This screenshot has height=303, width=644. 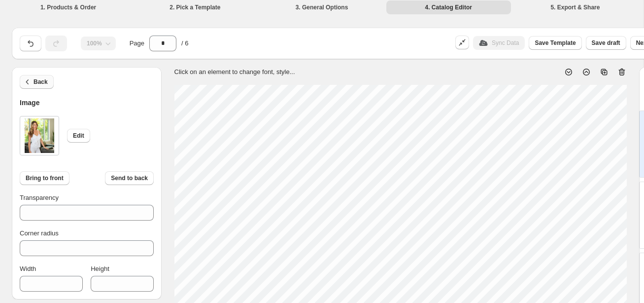 What do you see at coordinates (129, 178) in the screenshot?
I see `span: Send to back` at bounding box center [129, 178].